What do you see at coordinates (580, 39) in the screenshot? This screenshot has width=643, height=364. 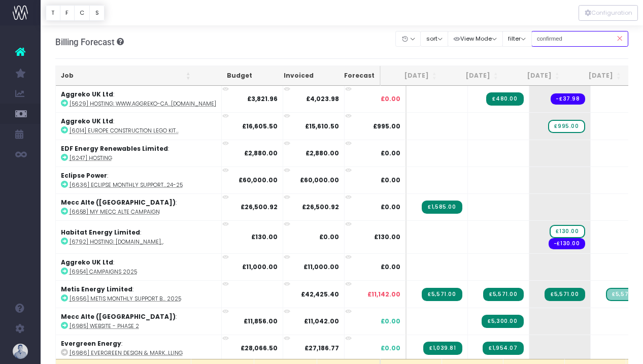 I see `input: Search...` at bounding box center [580, 39].